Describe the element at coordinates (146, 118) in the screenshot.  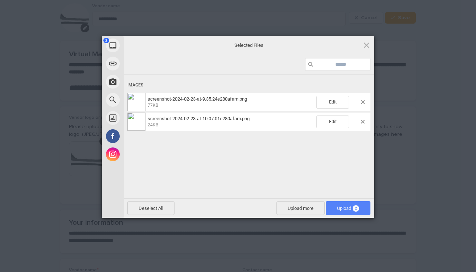
I see `div: Unsplash` at that location.